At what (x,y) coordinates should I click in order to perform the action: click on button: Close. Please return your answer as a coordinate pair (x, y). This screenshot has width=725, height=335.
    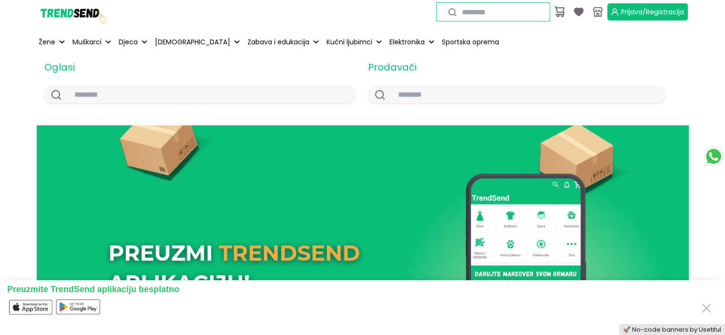
    Looking at the image, I should click on (707, 308).